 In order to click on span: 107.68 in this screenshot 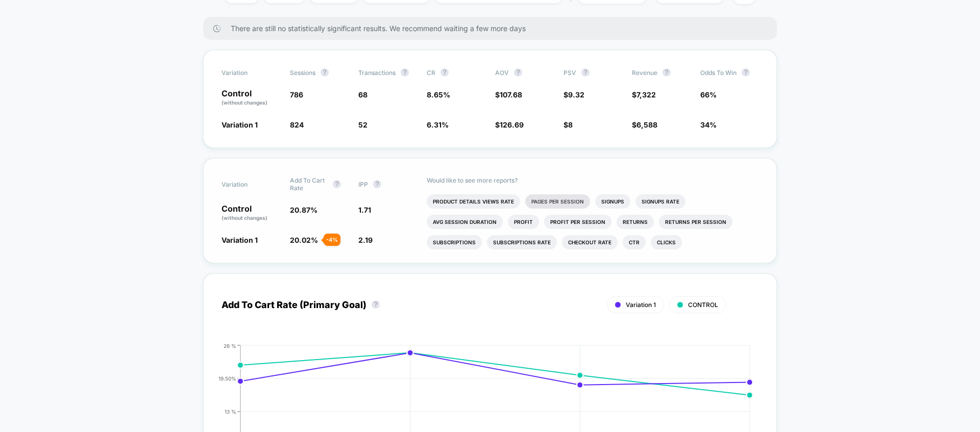, I will do `click(511, 95)`.